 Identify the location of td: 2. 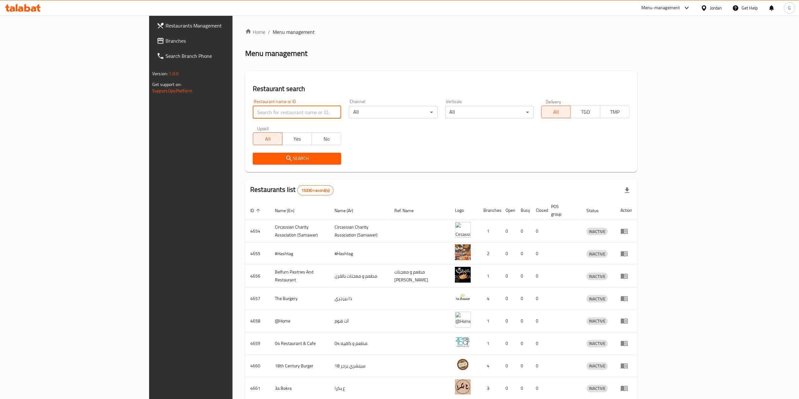
(489, 253).